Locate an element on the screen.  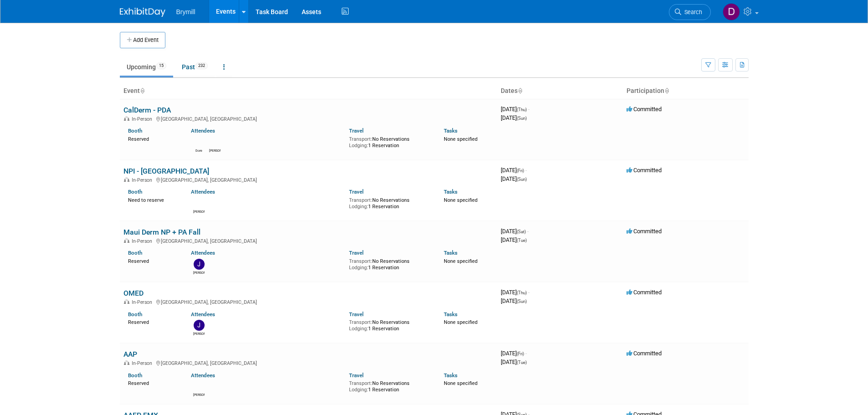
a: CalDerm - PDA is located at coordinates (147, 110).